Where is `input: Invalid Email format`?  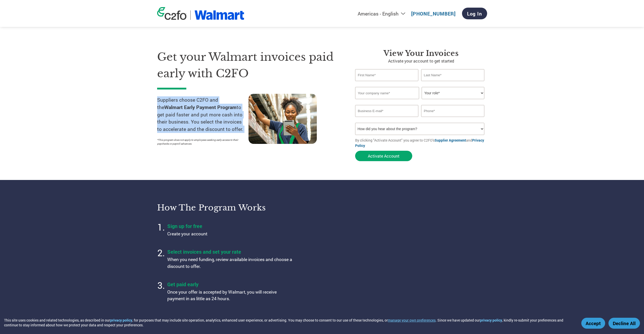 input: Invalid Email format is located at coordinates (387, 111).